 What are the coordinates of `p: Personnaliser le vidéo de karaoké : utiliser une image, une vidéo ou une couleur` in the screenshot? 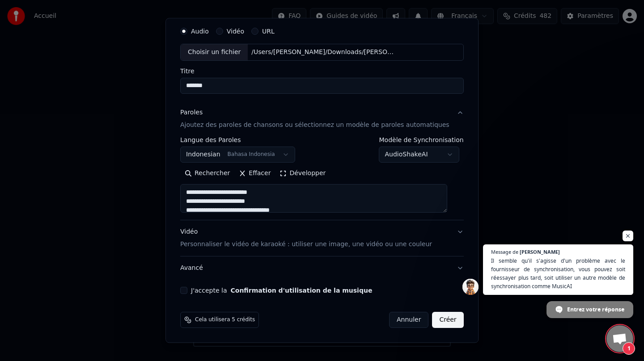 It's located at (306, 244).